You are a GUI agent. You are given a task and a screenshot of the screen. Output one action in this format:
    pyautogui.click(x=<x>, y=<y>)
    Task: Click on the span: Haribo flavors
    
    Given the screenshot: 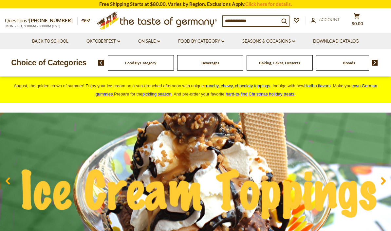 What is the action you would take?
    pyautogui.click(x=317, y=86)
    